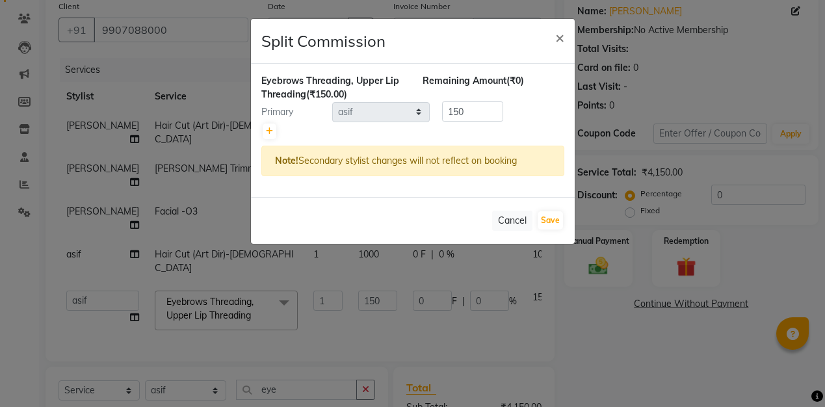  Describe the element at coordinates (326, 94) in the screenshot. I see `span: (₹150.00)` at that location.